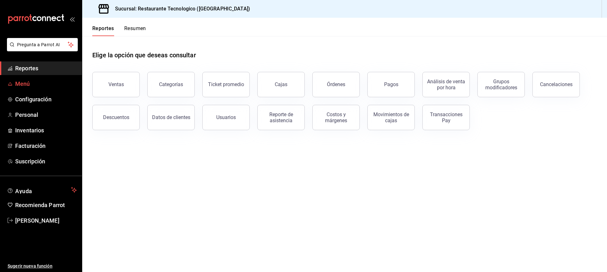  Describe the element at coordinates (46, 68) in the screenshot. I see `span: Reportes` at that location.